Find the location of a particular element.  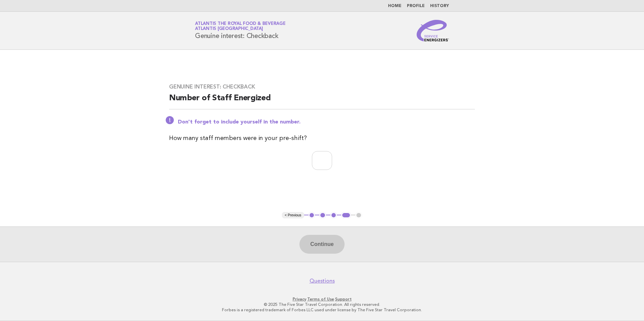

a: Questions is located at coordinates (322, 281).